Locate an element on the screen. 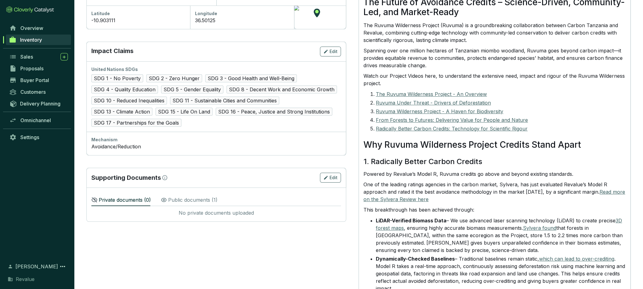 The width and height of the screenshot is (643, 289). span: SDG 11 - Sustainable Cities and Communities is located at coordinates (224, 101).